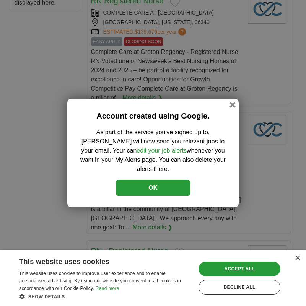 The image size is (306, 306). What do you see at coordinates (153, 188) in the screenshot?
I see `button: OK` at bounding box center [153, 188].